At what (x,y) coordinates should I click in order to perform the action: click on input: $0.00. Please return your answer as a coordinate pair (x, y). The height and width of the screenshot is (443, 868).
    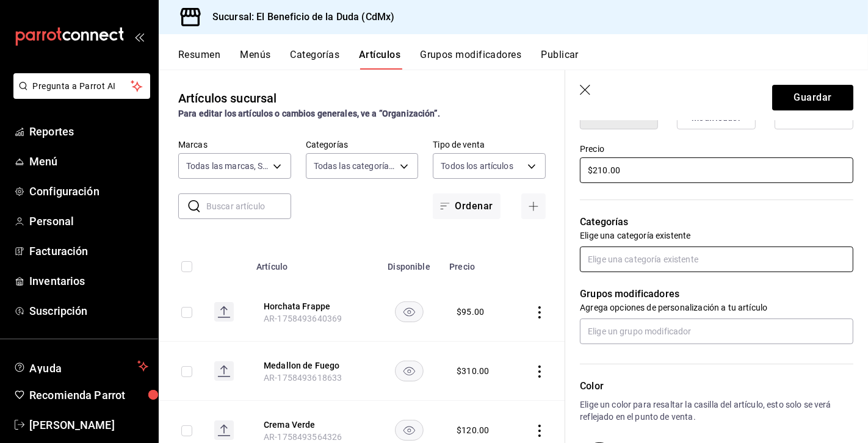
    Looking at the image, I should click on (716, 170).